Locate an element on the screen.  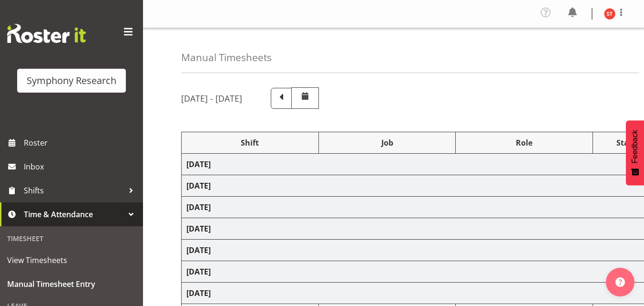
img: Rosterit website logo is located at coordinates (46, 33).